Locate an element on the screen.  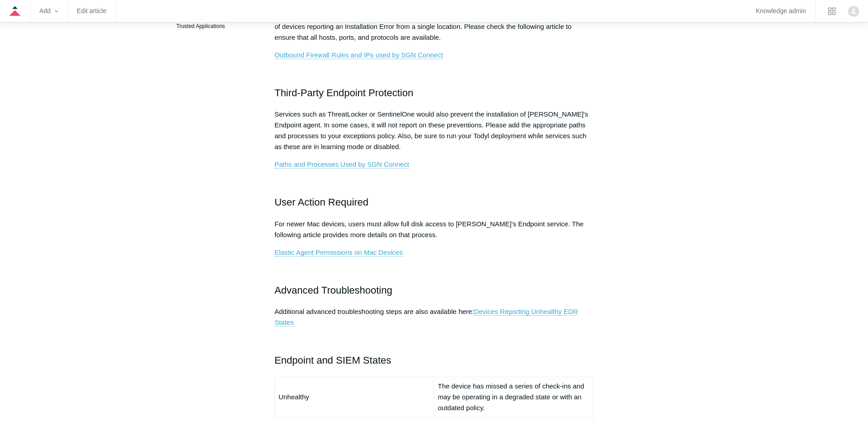
td: The device has missed a series of check-ins and may be operating in a degraded state or with an o... is located at coordinates (514, 397).